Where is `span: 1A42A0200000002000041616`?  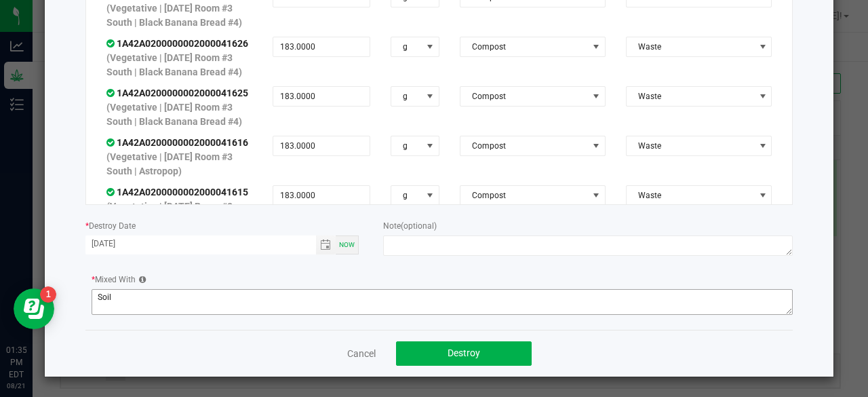
span: 1A42A0200000002000041616 is located at coordinates (177, 143).